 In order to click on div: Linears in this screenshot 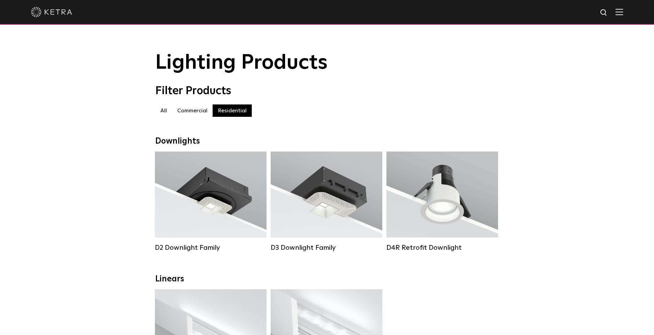, I will do `click(327, 279)`.